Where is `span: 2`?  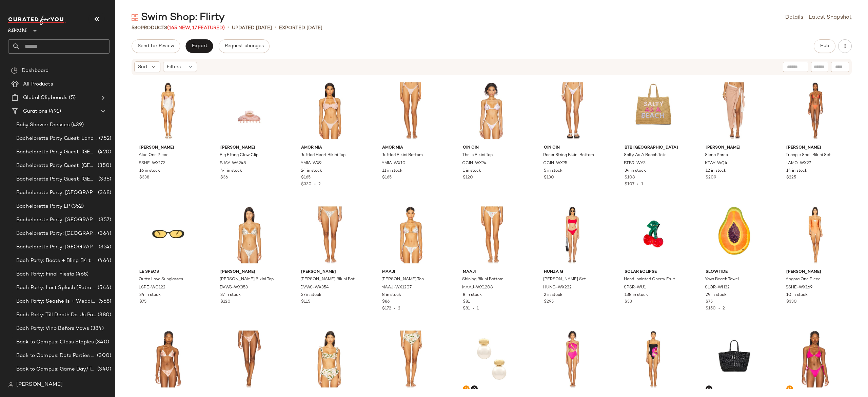
span: 2 is located at coordinates (399, 308).